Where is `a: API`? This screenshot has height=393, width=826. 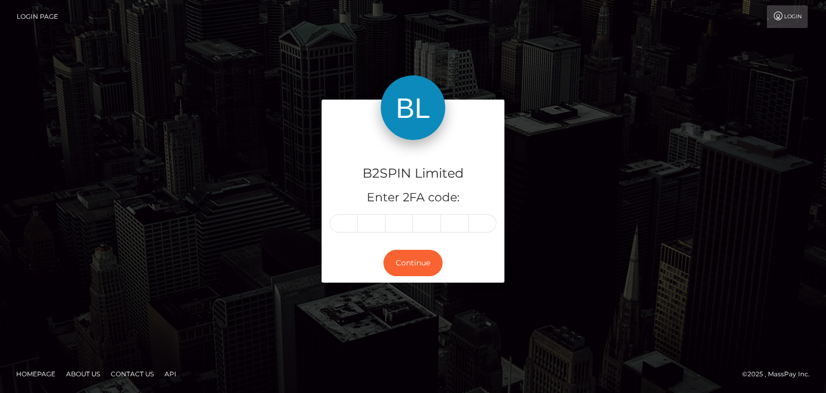 a: API is located at coordinates (171, 373).